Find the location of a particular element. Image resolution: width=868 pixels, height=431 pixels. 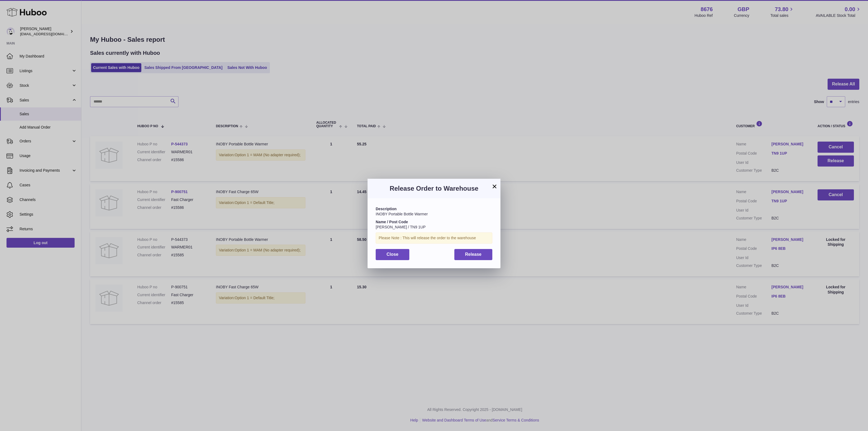

h3: Release Order to Warehouse is located at coordinates (434, 188).